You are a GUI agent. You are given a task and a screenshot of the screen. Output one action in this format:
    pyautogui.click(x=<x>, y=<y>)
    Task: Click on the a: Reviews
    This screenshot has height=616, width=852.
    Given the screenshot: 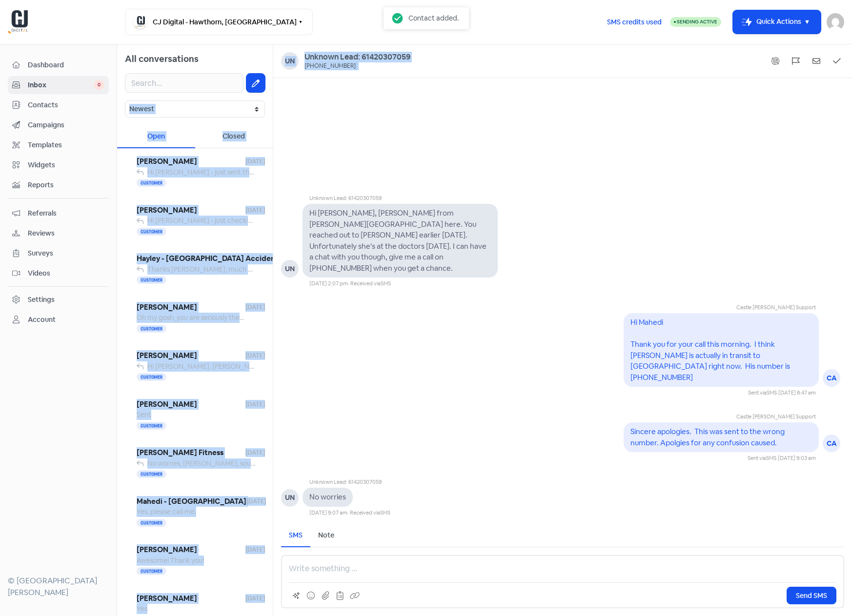 What is the action you would take?
    pyautogui.click(x=58, y=233)
    